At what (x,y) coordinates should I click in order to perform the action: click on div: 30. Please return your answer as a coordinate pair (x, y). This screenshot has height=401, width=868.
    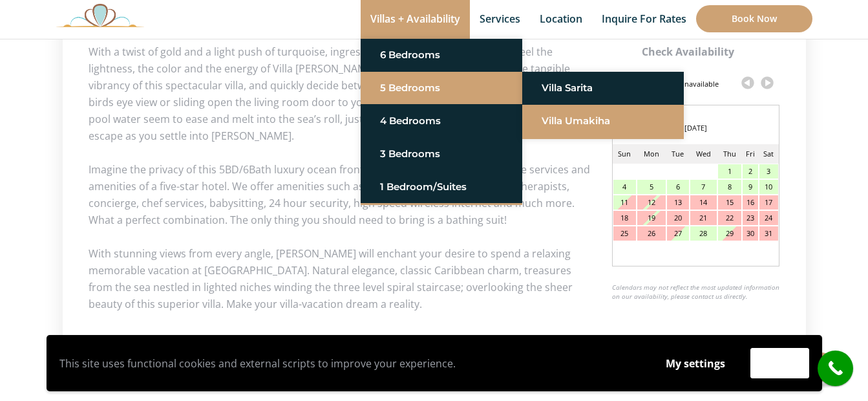
    Looking at the image, I should click on (751, 234).